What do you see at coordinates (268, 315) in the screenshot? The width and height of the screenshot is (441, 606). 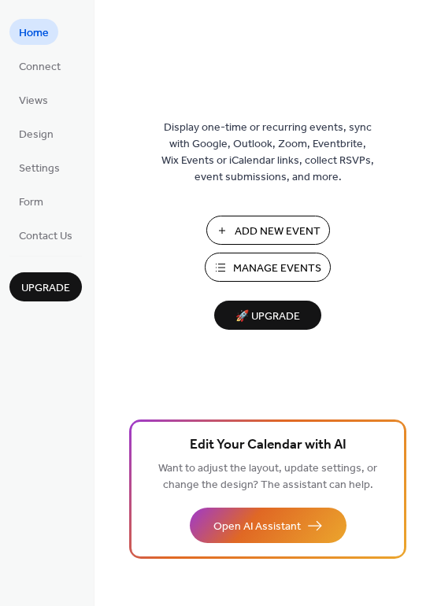 I see `button: 🚀 Upgrade` at bounding box center [268, 315].